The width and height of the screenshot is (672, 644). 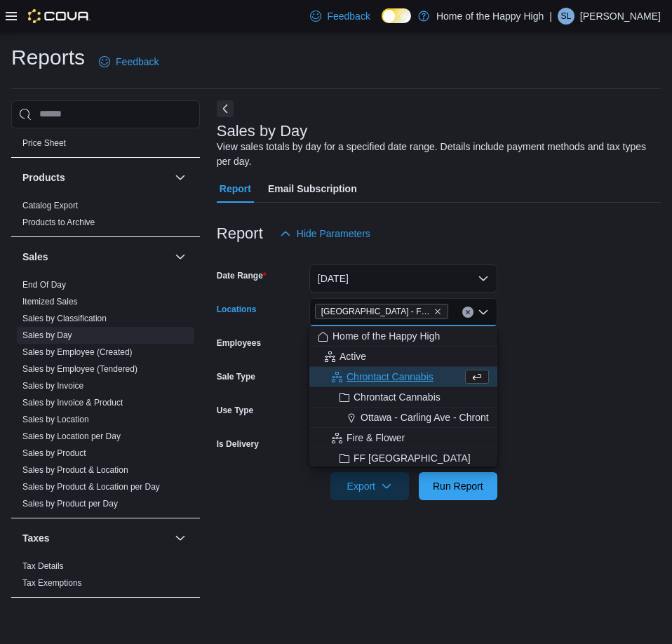 I want to click on span: Sales by Product & Location, so click(x=75, y=470).